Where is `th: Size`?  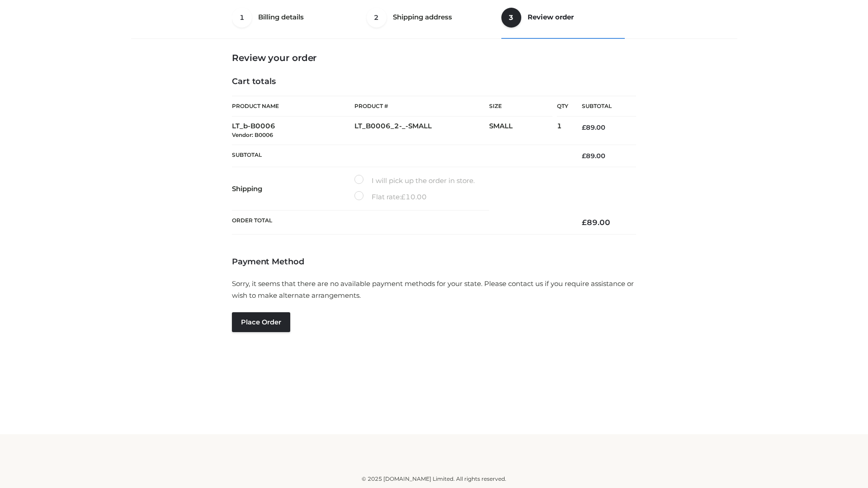
th: Size is located at coordinates (520, 106).